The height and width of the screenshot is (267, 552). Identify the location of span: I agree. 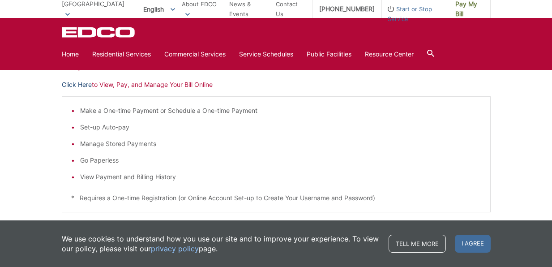
(473, 244).